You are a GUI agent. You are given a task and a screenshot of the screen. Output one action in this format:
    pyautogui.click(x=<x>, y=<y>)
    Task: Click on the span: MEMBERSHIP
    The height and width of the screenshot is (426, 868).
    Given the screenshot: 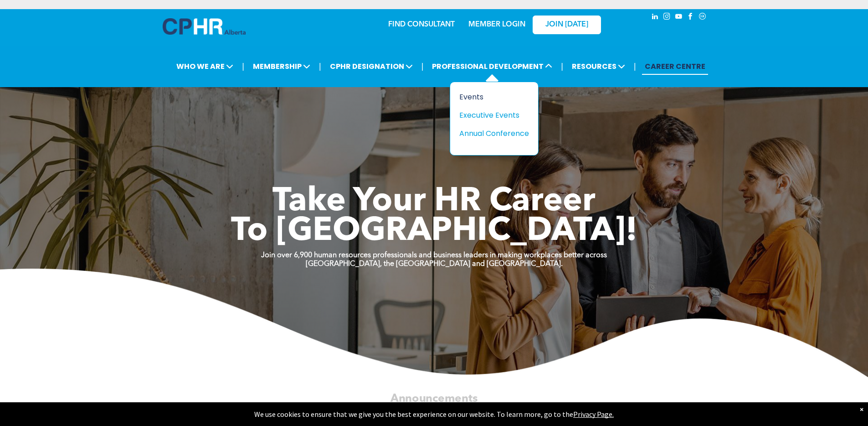 What is the action you would take?
    pyautogui.click(x=282, y=66)
    